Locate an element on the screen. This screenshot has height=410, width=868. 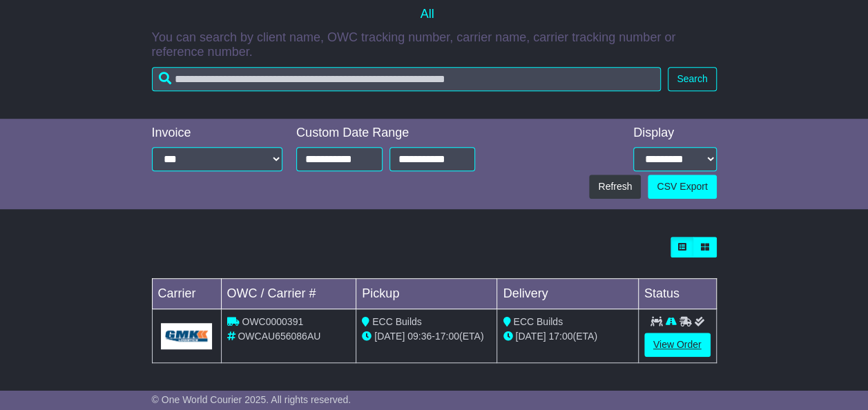
td: Delivery is located at coordinates (568, 294).